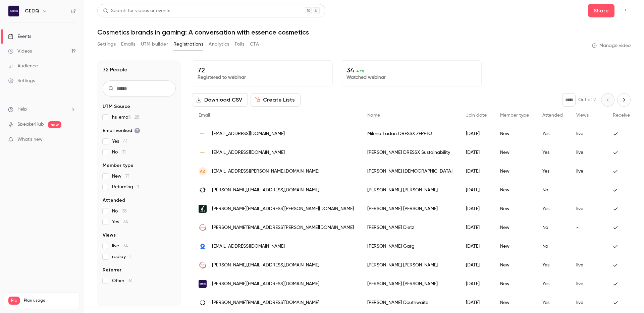 This screenshot has height=313, width=644. I want to click on div: Search for videos or events, so click(137, 11).